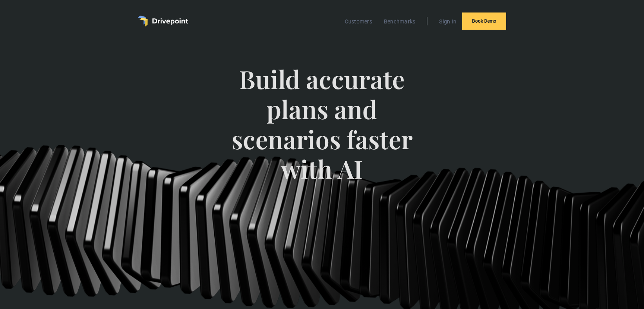 The width and height of the screenshot is (644, 309). I want to click on a: Sign In, so click(448, 22).